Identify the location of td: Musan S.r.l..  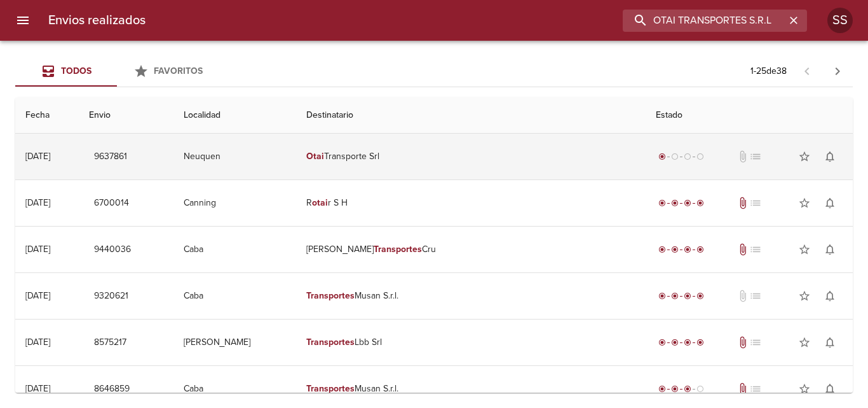
(471, 296).